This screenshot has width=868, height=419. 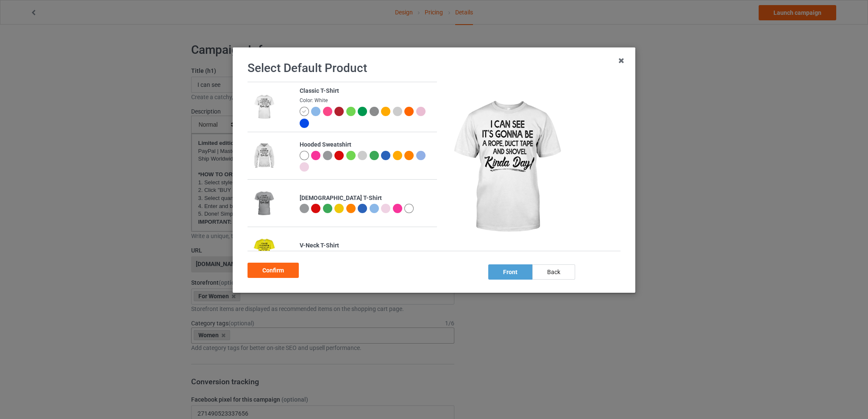 I want to click on div: front, so click(x=511, y=272).